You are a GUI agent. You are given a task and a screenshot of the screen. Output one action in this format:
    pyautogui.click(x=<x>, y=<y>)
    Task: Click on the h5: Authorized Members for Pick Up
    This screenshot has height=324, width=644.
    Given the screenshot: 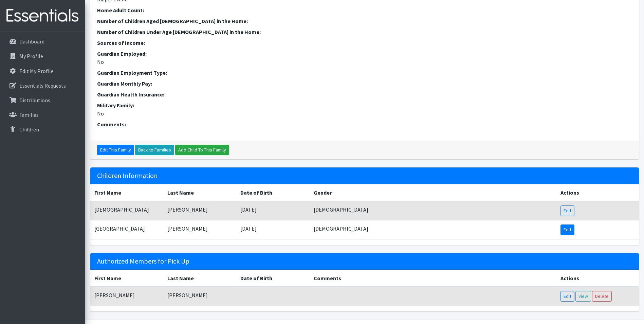 What is the action you would take?
    pyautogui.click(x=365, y=262)
    